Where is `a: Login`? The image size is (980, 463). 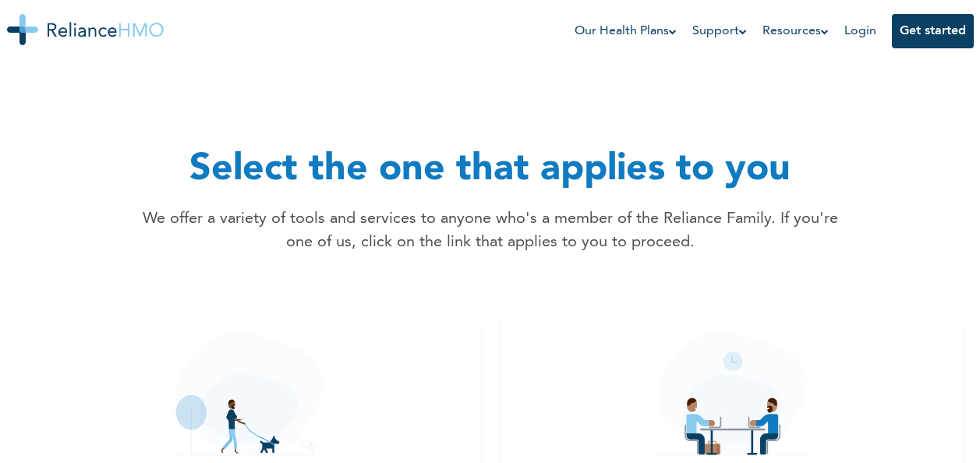
a: Login is located at coordinates (860, 31).